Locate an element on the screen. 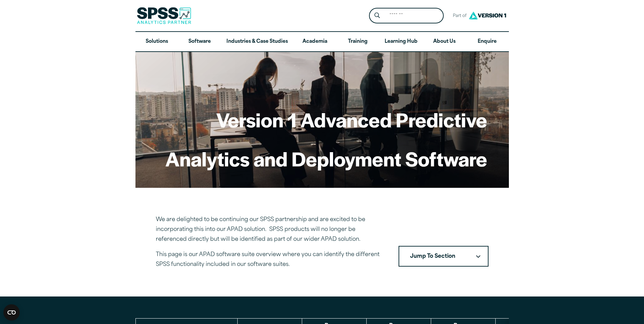 The width and height of the screenshot is (644, 324). a: About Us is located at coordinates (444, 42).